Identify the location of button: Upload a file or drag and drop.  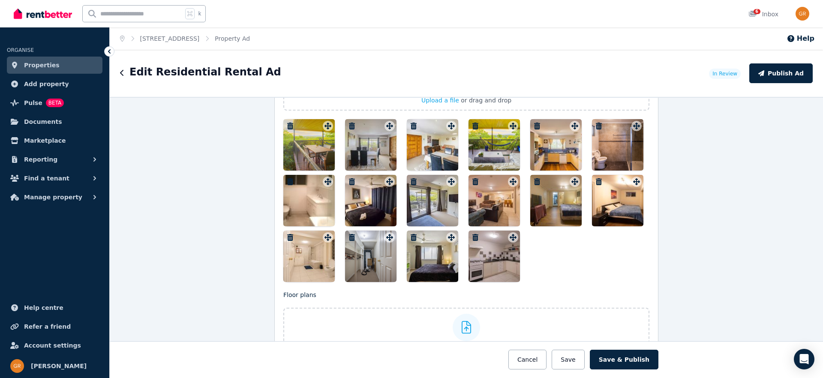
(466, 100).